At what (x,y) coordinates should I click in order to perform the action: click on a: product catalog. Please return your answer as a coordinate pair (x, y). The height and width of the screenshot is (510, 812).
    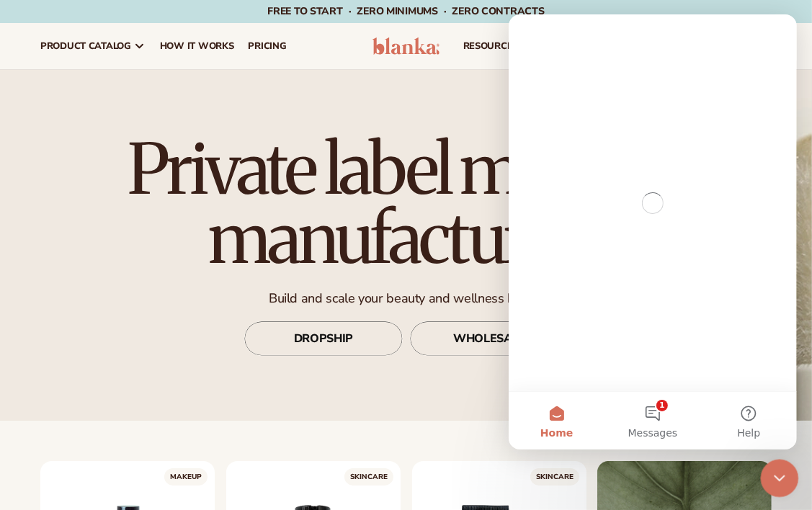
    Looking at the image, I should click on (93, 47).